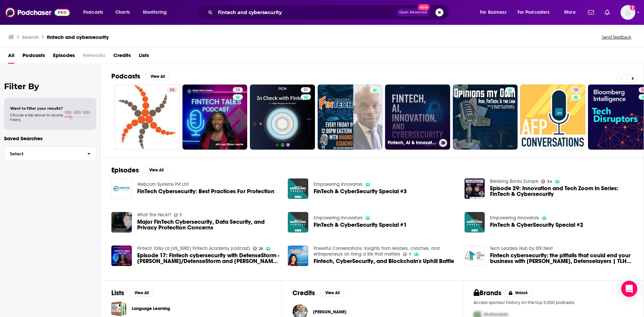  What do you see at coordinates (64, 57) in the screenshot?
I see `a: Episodes` at bounding box center [64, 57].